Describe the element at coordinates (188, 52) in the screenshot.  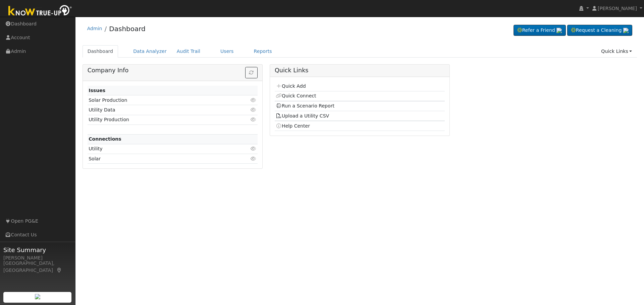
I see `a: Audit Trail` at that location.